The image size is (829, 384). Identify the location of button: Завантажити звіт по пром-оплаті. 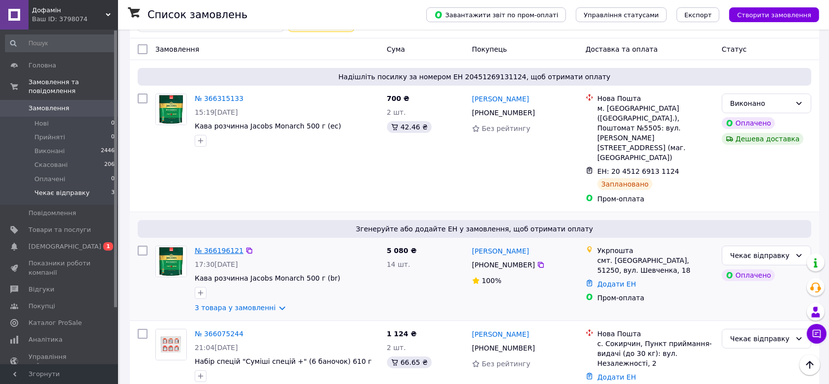
(496, 15).